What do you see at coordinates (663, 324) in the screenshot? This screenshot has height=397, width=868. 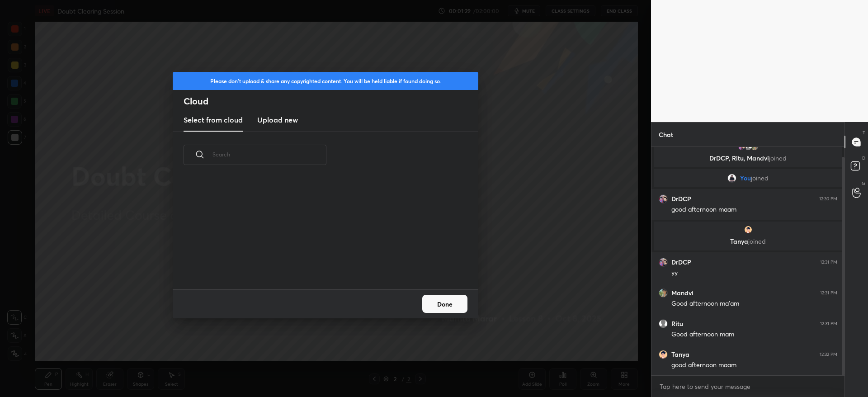 I see `img: default.png` at bounding box center [663, 324].